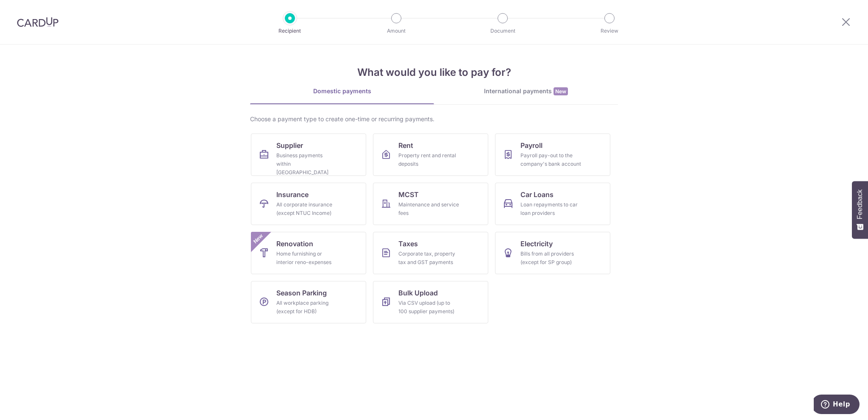 This screenshot has height=420, width=868. I want to click on span: Taxes, so click(408, 244).